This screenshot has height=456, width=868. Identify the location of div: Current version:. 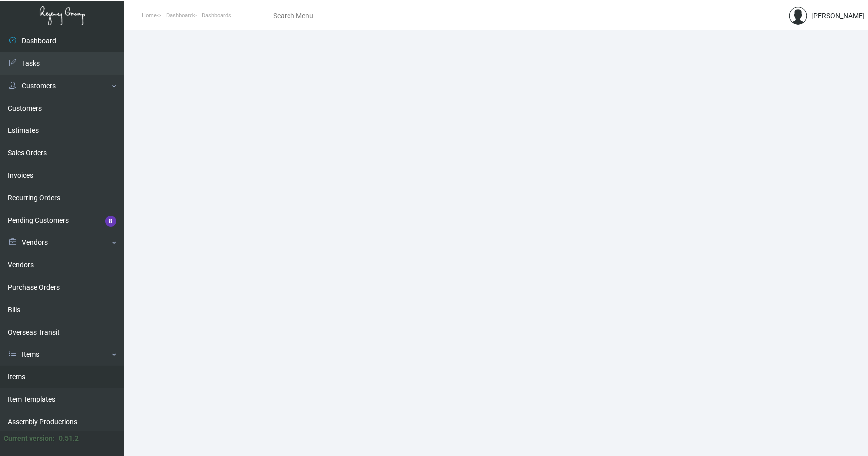
(29, 438).